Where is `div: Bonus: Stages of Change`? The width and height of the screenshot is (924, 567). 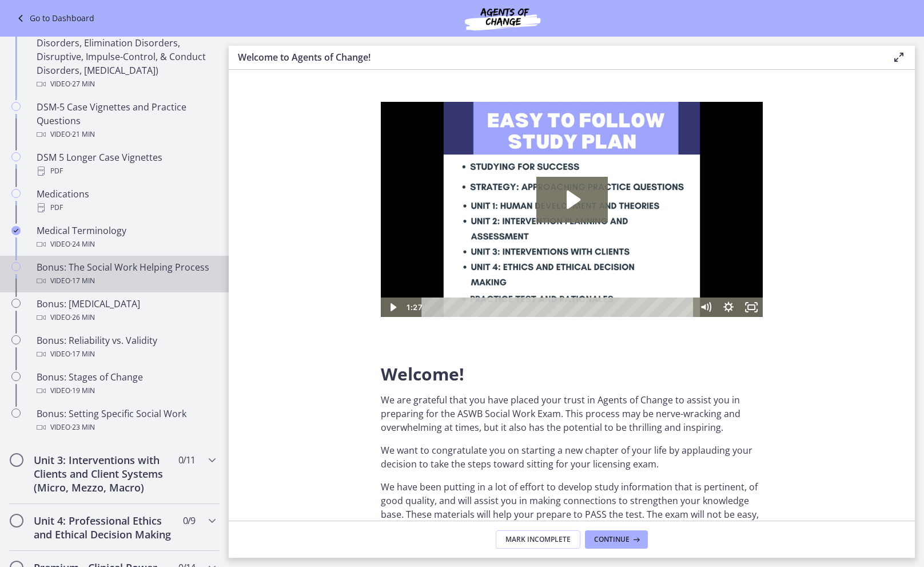
div: Bonus: Stages of Change is located at coordinates (126, 383).